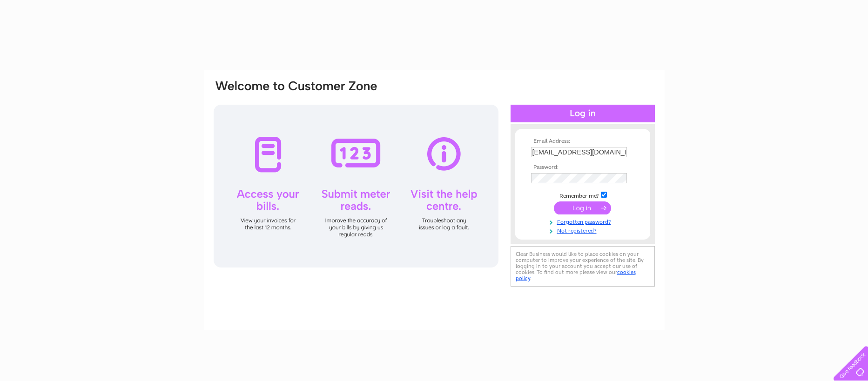  I want to click on div: Clear Business would like to place cookies on your computer to improve your experience of the sit..., so click(583, 266).